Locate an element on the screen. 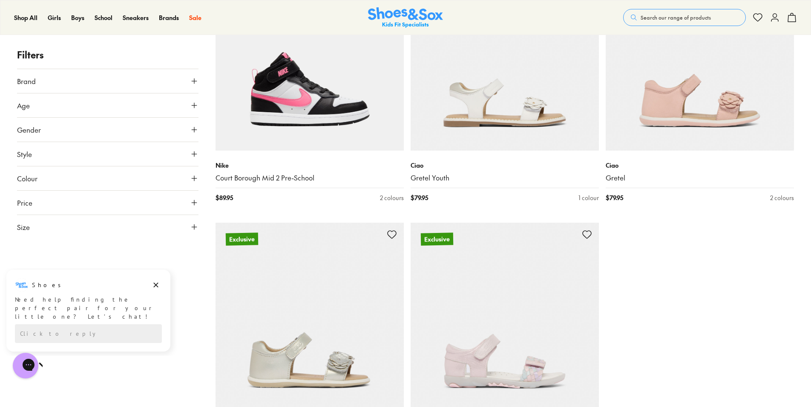  img: Shoes logo is located at coordinates (22, 17).